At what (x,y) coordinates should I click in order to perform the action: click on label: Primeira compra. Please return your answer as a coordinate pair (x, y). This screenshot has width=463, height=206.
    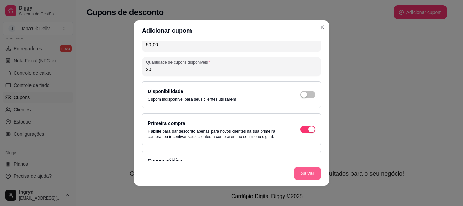
    Looking at the image, I should click on (167, 123).